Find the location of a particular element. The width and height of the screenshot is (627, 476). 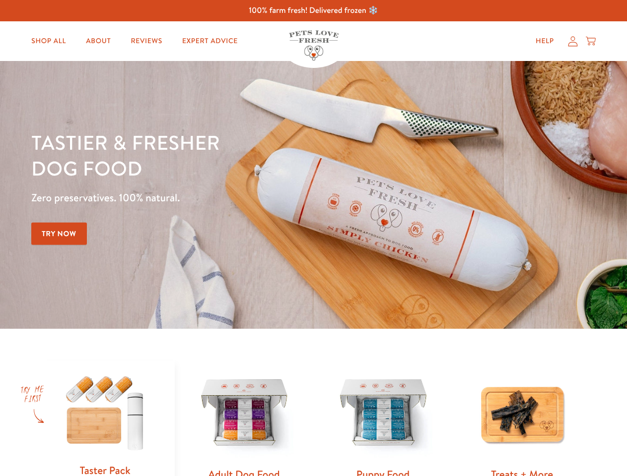

a: Help is located at coordinates (544, 41).